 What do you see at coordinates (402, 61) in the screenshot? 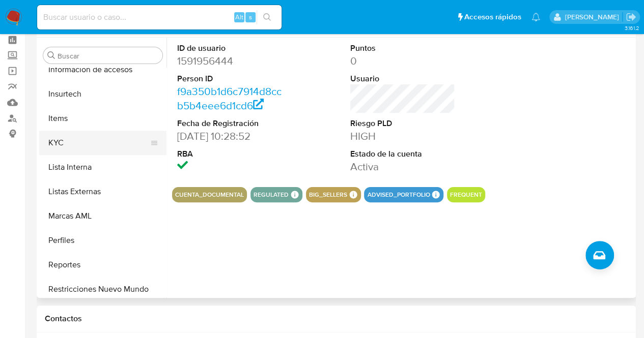
I see `dd: 0` at bounding box center [402, 61].